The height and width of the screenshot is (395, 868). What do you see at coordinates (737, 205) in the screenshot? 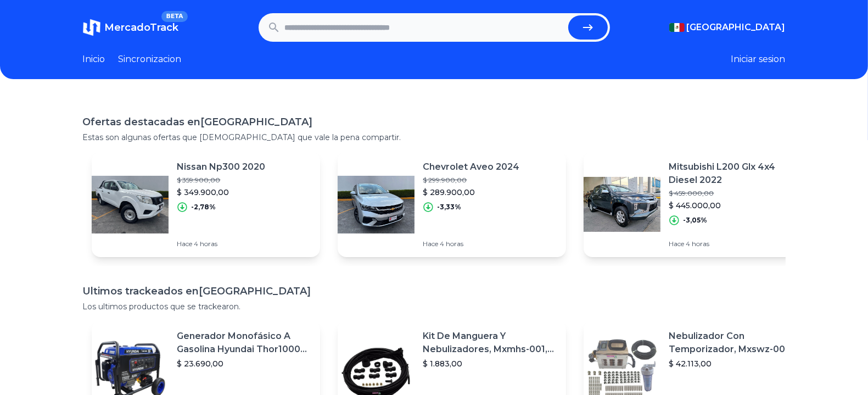
I see `p: $ 445.000,00` at bounding box center [737, 205].